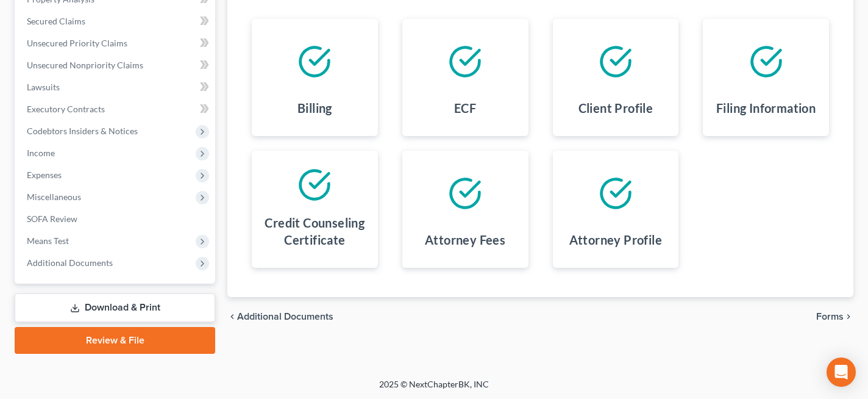 This screenshot has width=868, height=399. Describe the element at coordinates (615, 239) in the screenshot. I see `h4: Attorney Profile` at that location.